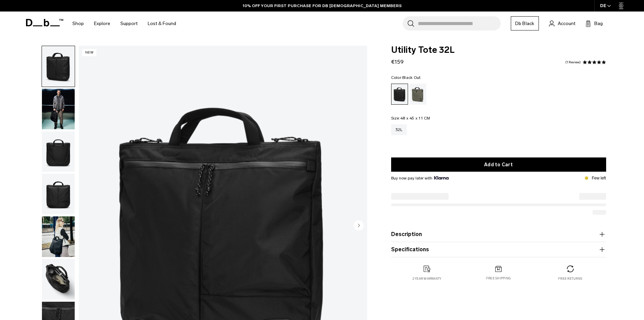  What do you see at coordinates (89, 52) in the screenshot?
I see `p: New` at bounding box center [89, 52].